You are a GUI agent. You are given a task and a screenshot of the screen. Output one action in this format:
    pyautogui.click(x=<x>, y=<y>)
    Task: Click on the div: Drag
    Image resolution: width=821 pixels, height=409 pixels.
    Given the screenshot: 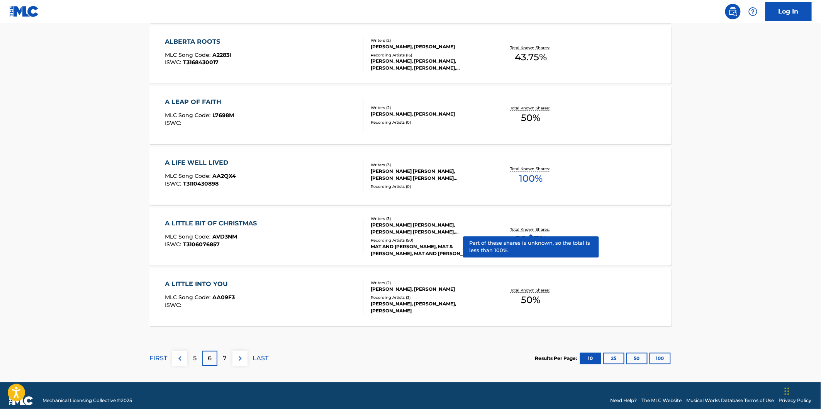 What is the action you would take?
    pyautogui.click(x=787, y=391)
    